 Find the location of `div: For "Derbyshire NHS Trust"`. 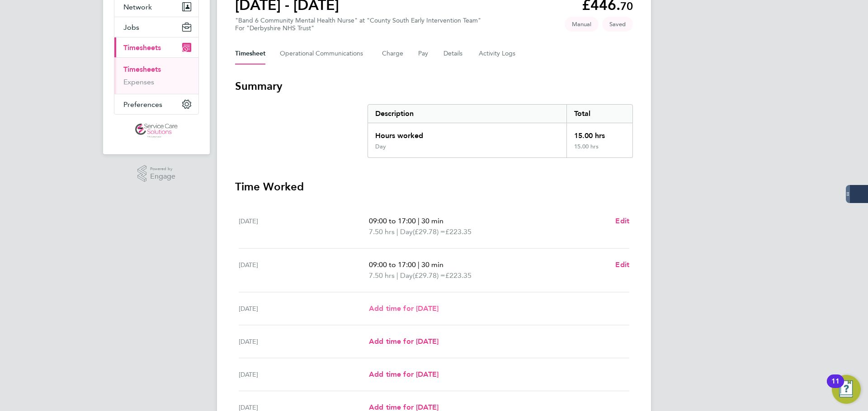

div: For "Derbyshire NHS Trust" is located at coordinates (358, 28).